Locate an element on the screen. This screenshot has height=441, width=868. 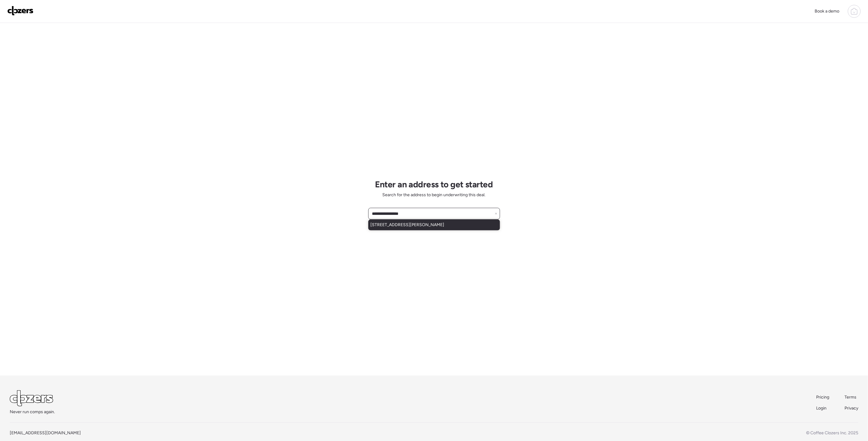
a: Login is located at coordinates (823, 408).